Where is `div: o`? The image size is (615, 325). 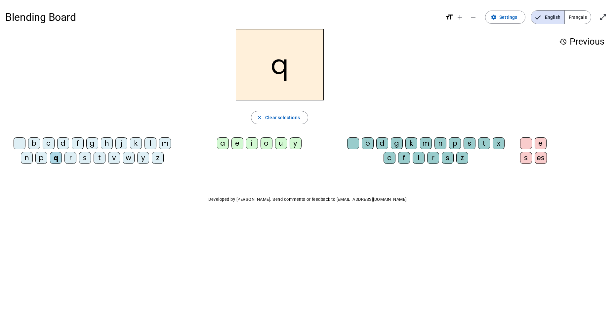
div: o is located at coordinates (266, 143).